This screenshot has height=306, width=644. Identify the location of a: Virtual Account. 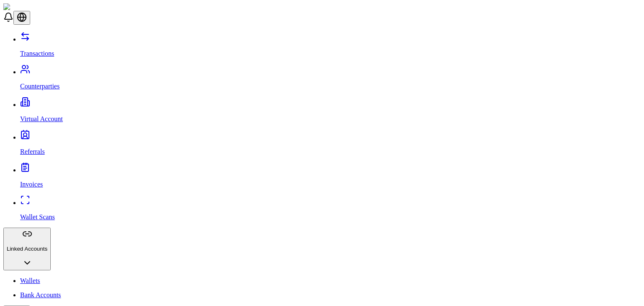
(330, 112).